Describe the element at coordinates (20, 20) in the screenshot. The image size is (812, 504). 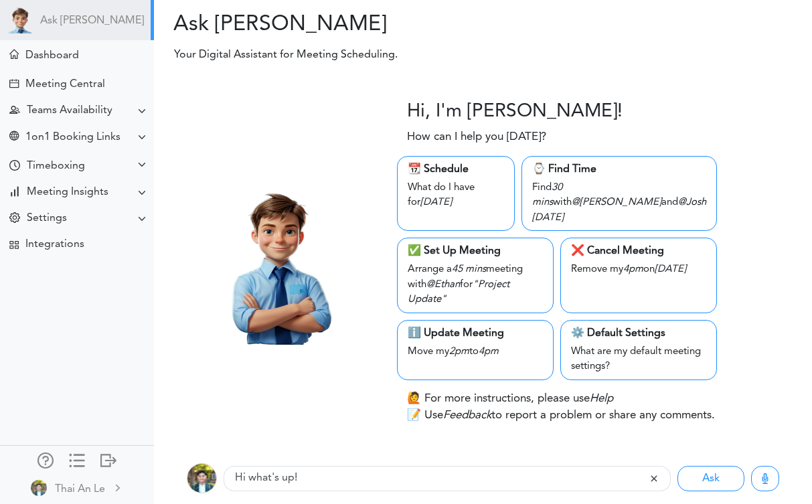
I see `img: Powered by TEAMCAL AI` at that location.